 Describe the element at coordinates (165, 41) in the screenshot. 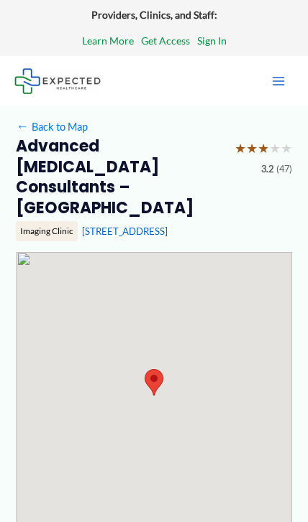

I see `a: Get Access` at that location.